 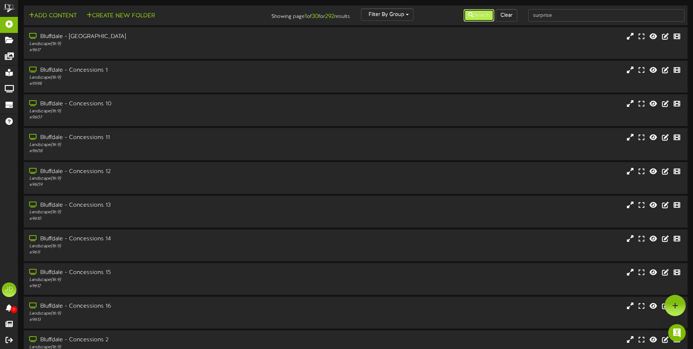 What do you see at coordinates (162, 117) in the screenshot?
I see `div: # 9607` at bounding box center [162, 117].